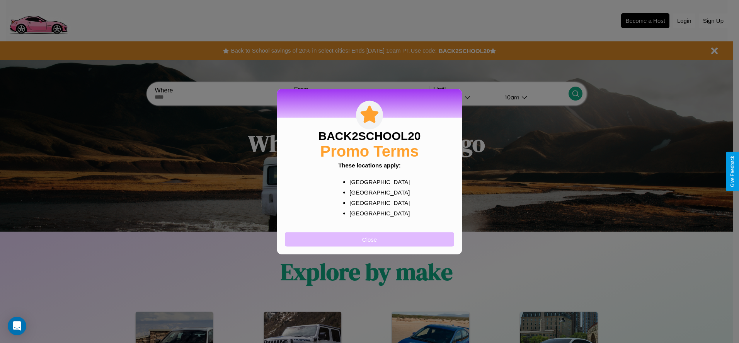  Describe the element at coordinates (369, 165) in the screenshot. I see `b: These locations apply:` at that location.